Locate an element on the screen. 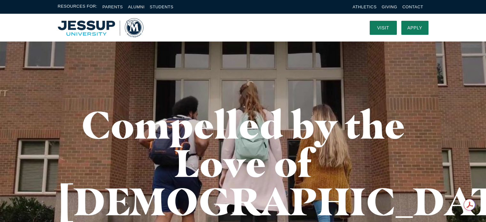 The width and height of the screenshot is (486, 222). a: Alumni is located at coordinates (136, 7).